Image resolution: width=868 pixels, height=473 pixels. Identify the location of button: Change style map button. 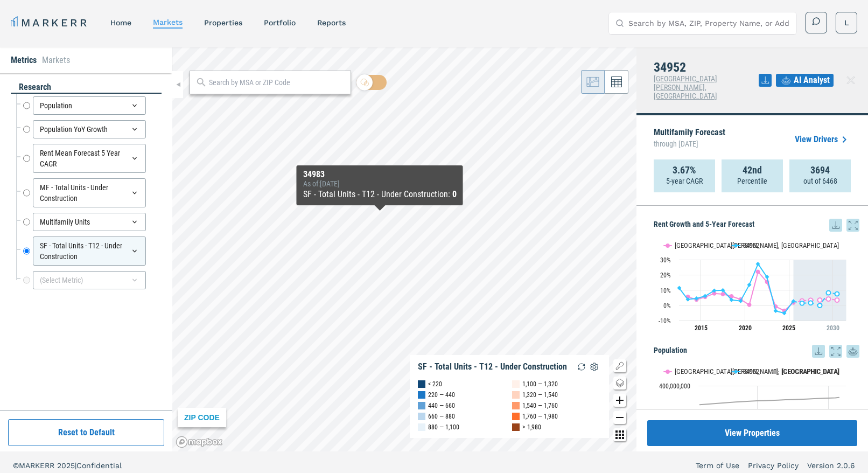
(620, 383).